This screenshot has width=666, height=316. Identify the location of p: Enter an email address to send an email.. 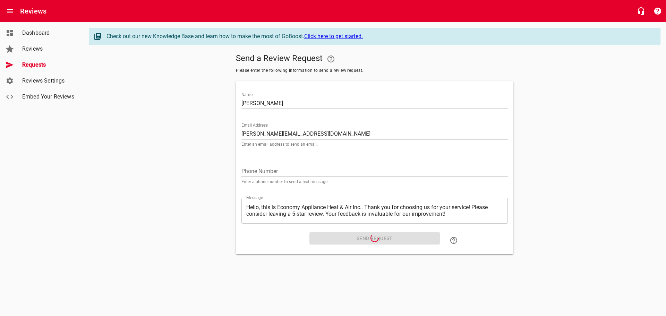
(375, 144).